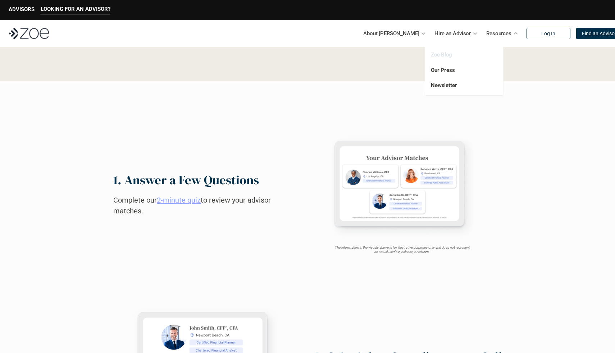 The width and height of the screenshot is (615, 353). Describe the element at coordinates (179, 200) in the screenshot. I see `a: 2-minute quiz` at that location.